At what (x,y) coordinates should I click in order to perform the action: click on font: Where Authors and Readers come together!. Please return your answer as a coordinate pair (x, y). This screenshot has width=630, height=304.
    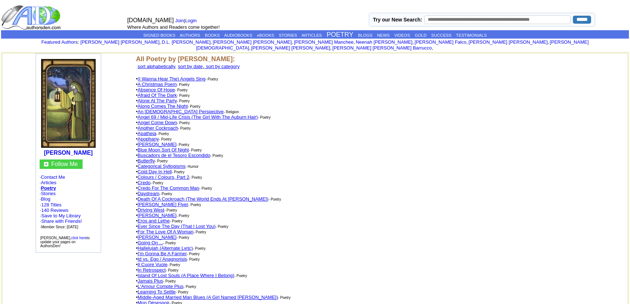
    Looking at the image, I should click on (173, 27).